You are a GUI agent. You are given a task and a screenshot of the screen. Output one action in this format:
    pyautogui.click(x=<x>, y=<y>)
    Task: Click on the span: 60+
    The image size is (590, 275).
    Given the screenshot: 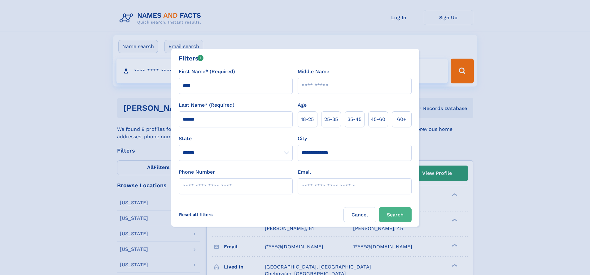 What is the action you would take?
    pyautogui.click(x=402, y=119)
    